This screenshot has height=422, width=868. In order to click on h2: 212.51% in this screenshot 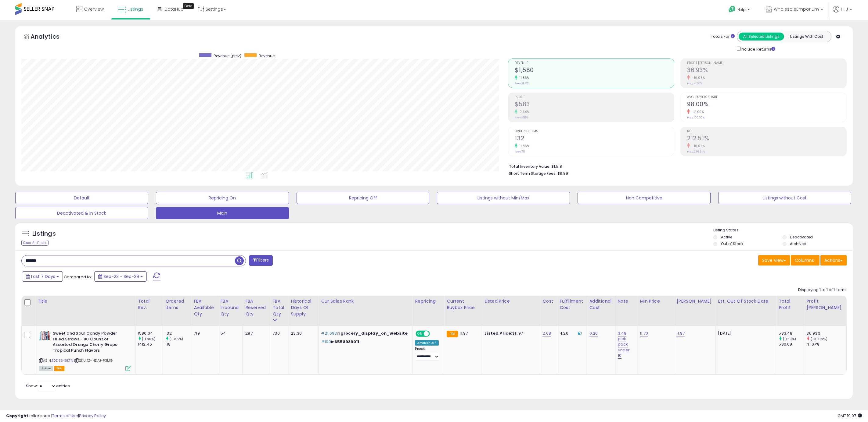, I will do `click(767, 139)`.